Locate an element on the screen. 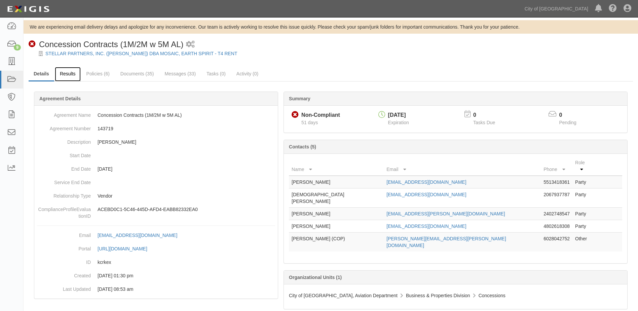 The image size is (638, 311). dt: Agreement Number is located at coordinates (64, 127).